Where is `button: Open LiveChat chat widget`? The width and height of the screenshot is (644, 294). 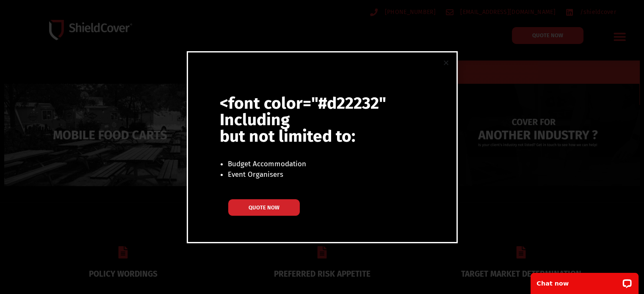
button: Open LiveChat chat widget is located at coordinates (102, 16).